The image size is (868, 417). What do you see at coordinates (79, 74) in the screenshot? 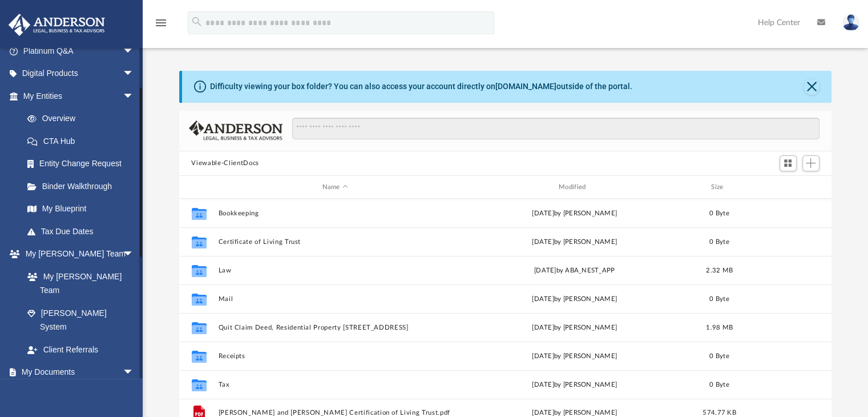
I see `a: Digital Productsarrow_drop_down` at bounding box center [79, 74].